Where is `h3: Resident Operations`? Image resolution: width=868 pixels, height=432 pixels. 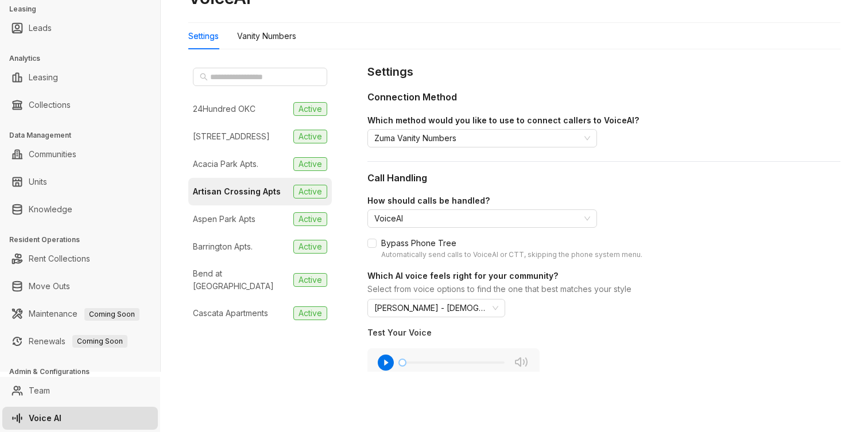 h3: Resident Operations is located at coordinates (84, 240).